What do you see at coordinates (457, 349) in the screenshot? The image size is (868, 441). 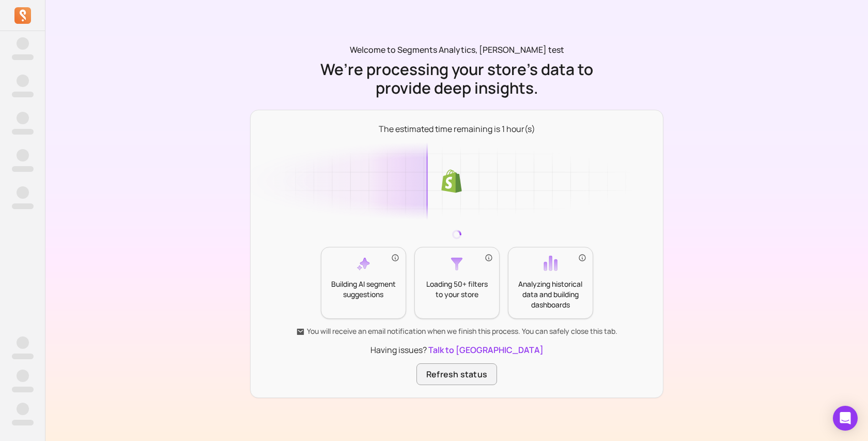 I see `p: Having issues?` at bounding box center [457, 349].